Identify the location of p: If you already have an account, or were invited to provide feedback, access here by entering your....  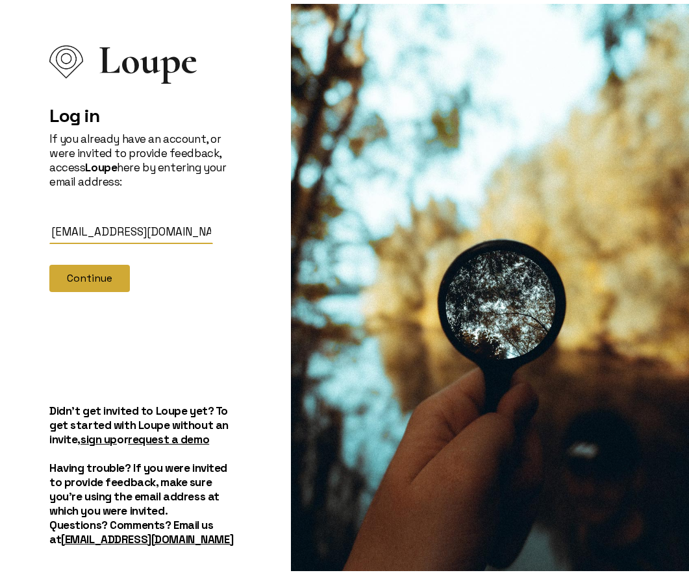
(145, 156).